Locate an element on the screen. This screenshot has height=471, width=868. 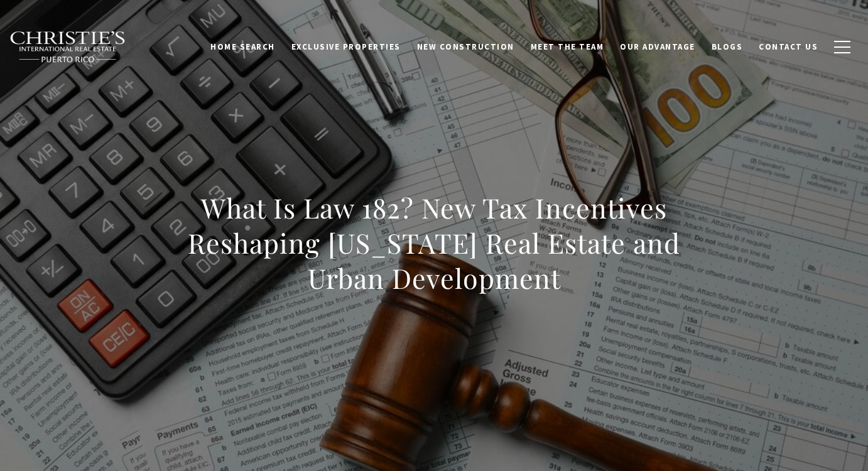
span: Blogs is located at coordinates (727, 46).